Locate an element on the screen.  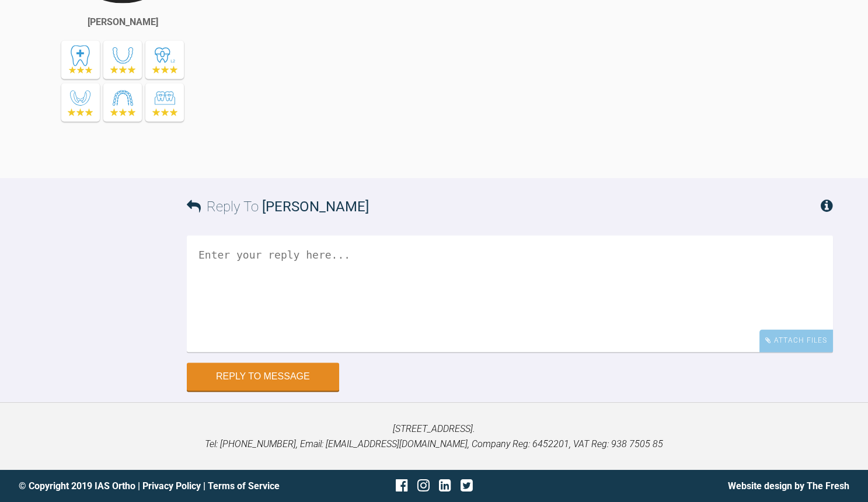
button: Reply to Message is located at coordinates (262, 376).